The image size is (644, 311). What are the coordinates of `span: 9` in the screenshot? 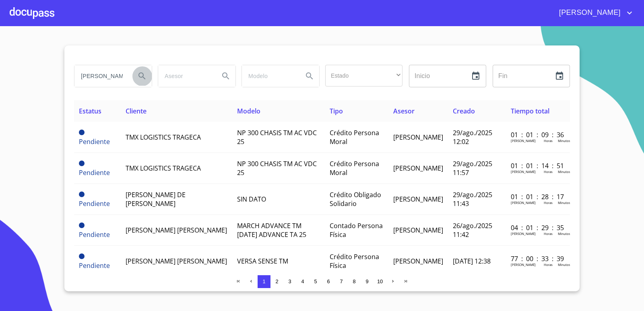 It's located at (367, 282).